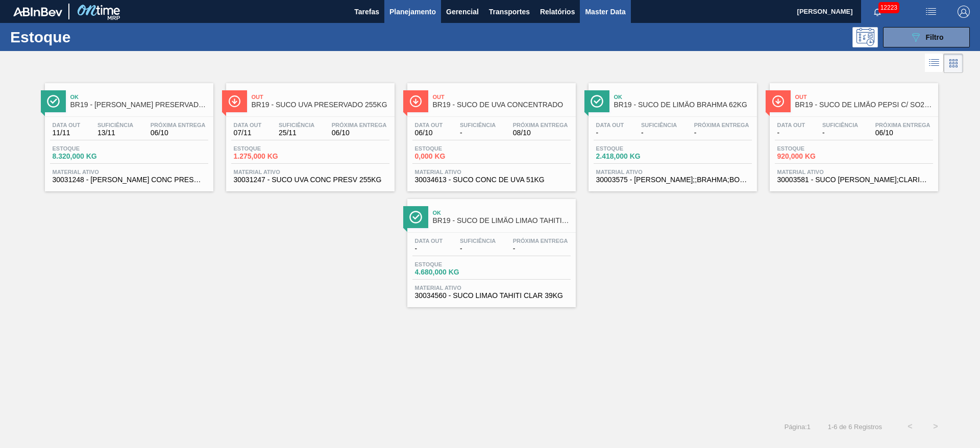 The image size is (980, 448). What do you see at coordinates (878, 12) in the screenshot?
I see `button: Notificações` at bounding box center [878, 12].